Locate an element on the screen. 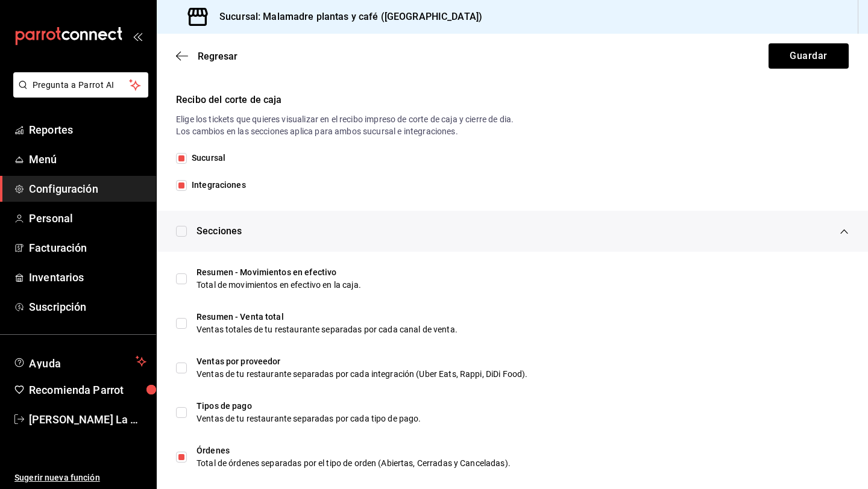  div: Resumen - Movimientos en efectivo is located at coordinates (522, 272).